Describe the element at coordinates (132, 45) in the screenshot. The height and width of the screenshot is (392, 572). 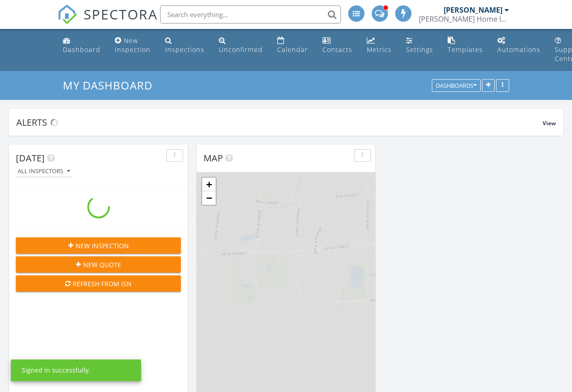
I see `div: New Inspection` at that location.